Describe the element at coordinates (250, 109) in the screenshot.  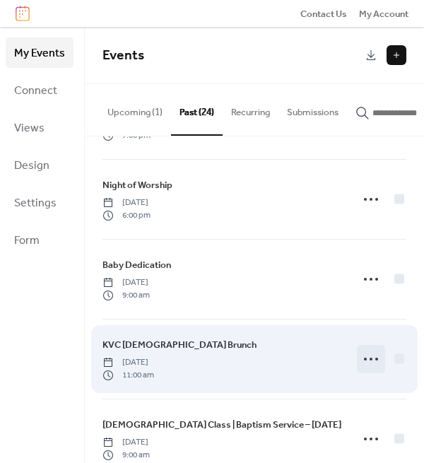
I see `button: Recurring` at that location.